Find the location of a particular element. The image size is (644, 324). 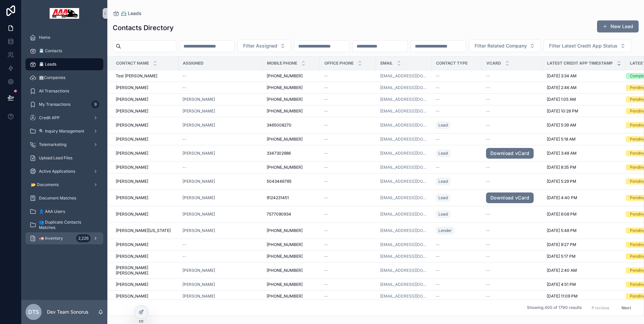

a: Lender is located at coordinates (445, 231).